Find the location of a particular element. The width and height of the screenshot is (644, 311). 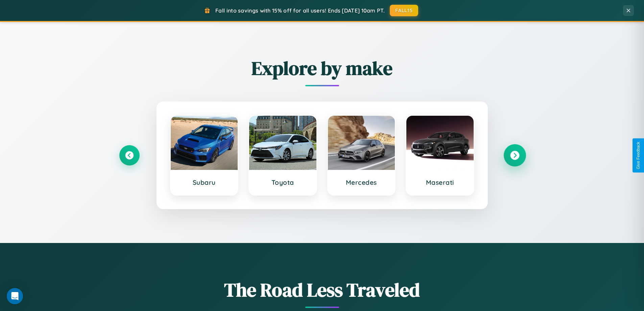

div: Open Intercom Messenger is located at coordinates (15, 296).